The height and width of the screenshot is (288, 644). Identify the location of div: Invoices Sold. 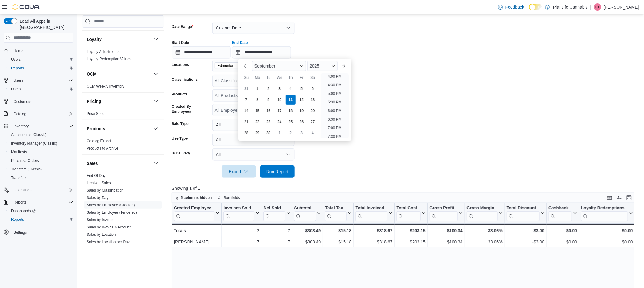
(239, 213).